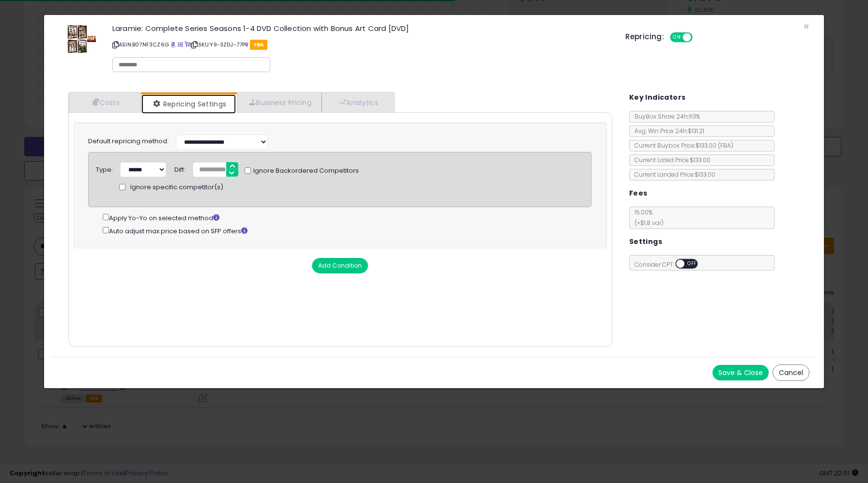 This screenshot has height=483, width=868. Describe the element at coordinates (667, 131) in the screenshot. I see `span: Avg. Win Price 24h: $131.21` at that location.